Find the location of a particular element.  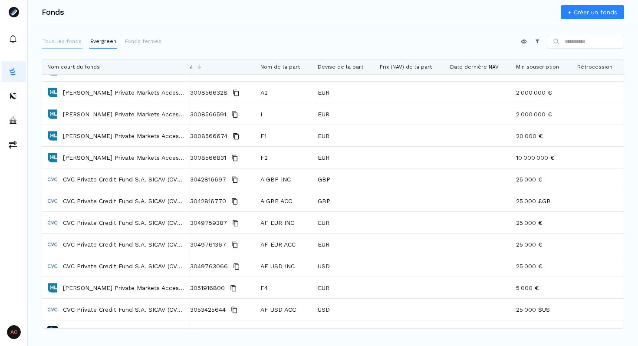

span: Nom court du fonds is located at coordinates (73, 67).